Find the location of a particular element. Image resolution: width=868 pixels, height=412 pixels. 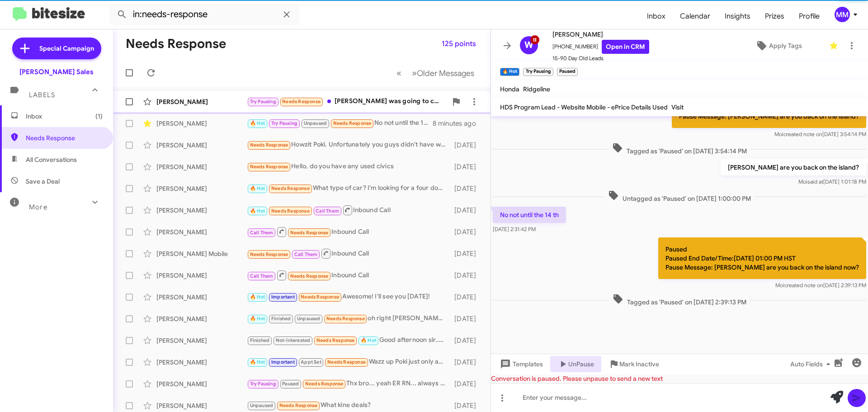

input: Search is located at coordinates (204, 14).